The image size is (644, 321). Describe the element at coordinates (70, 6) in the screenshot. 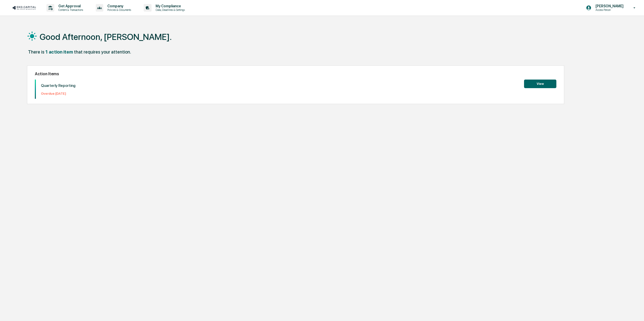

I see `p: Get Approval` at that location.